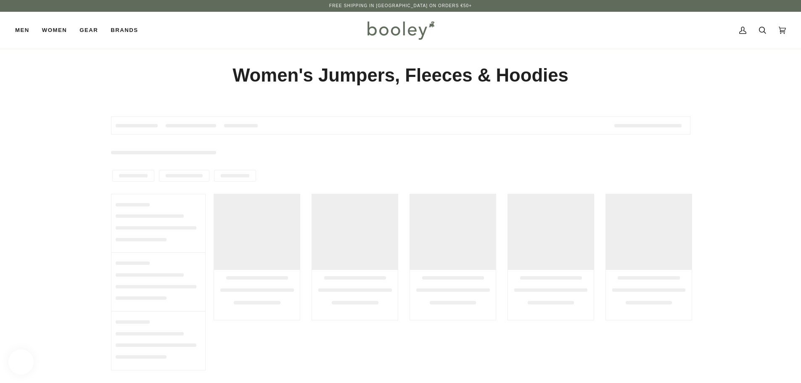  What do you see at coordinates (89, 30) in the screenshot?
I see `a: Gear` at bounding box center [89, 30].